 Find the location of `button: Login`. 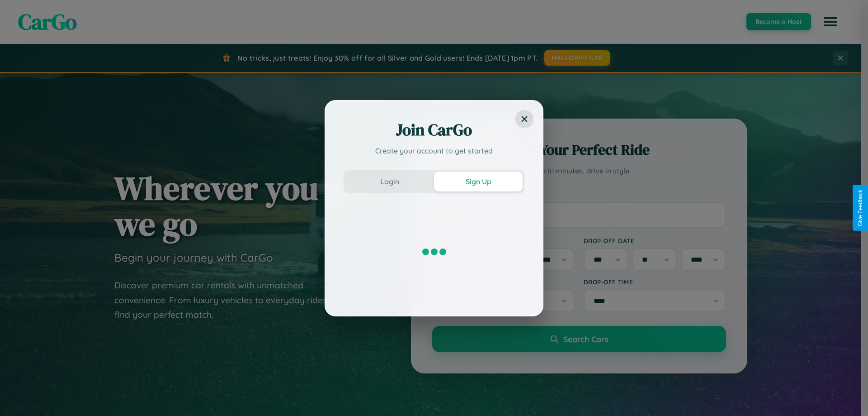

button: Login is located at coordinates (390, 181).